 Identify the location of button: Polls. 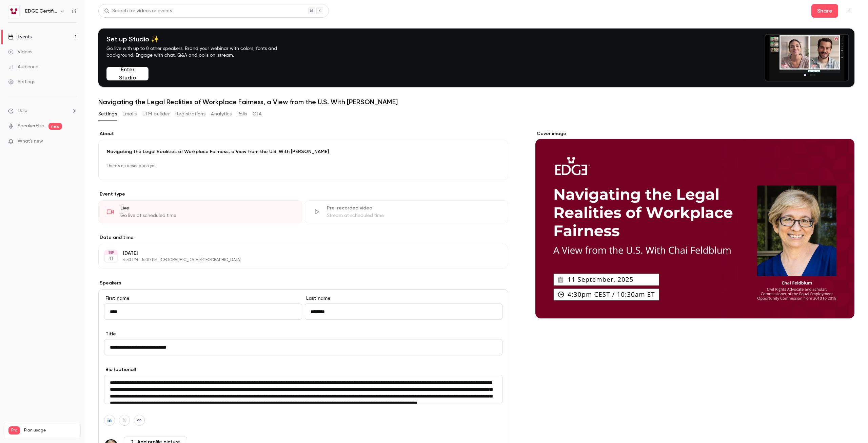
(242, 114).